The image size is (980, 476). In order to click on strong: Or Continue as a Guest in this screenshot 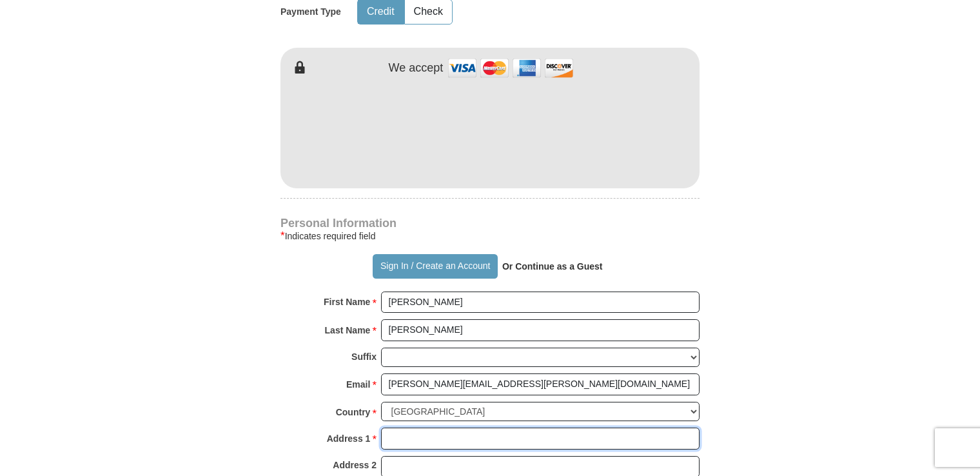, I will do `click(552, 267)`.